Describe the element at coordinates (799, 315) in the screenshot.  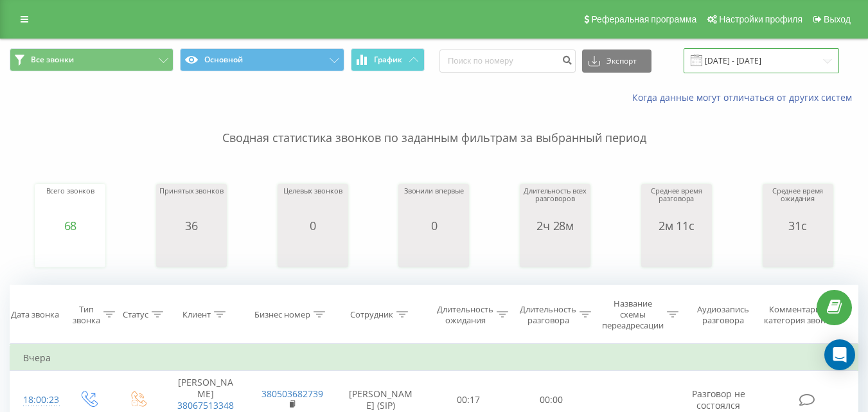
I see `div: Комментарий/категория звонка` at that location.